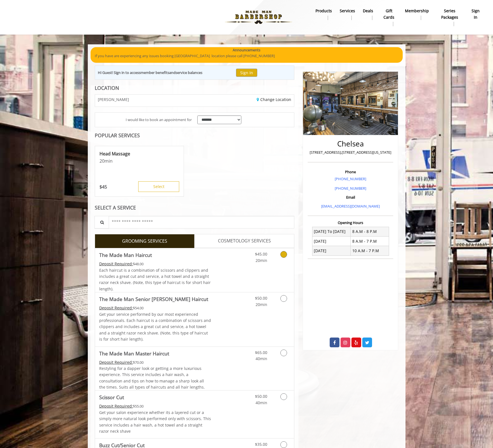 The height and width of the screenshot is (448, 493). I want to click on a: Productsproducts, so click(324, 14).